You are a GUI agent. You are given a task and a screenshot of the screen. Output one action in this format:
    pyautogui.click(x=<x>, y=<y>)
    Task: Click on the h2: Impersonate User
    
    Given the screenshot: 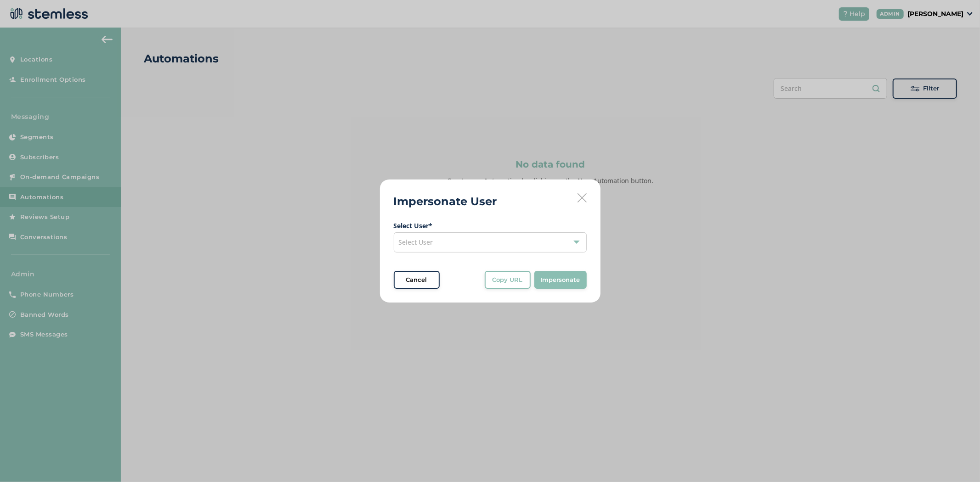 What is the action you would take?
    pyautogui.click(x=445, y=202)
    